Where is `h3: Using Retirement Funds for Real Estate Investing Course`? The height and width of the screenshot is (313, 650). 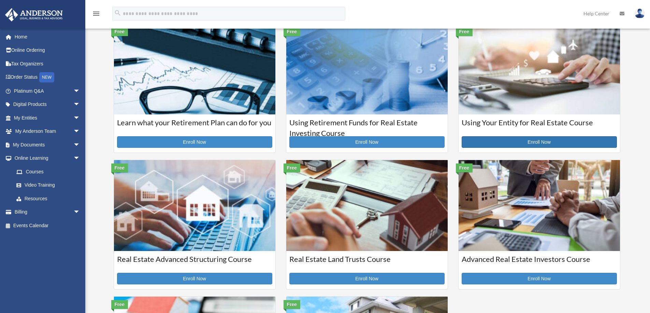
h3: Using Retirement Funds for Real Estate Investing Course is located at coordinates (367, 126).